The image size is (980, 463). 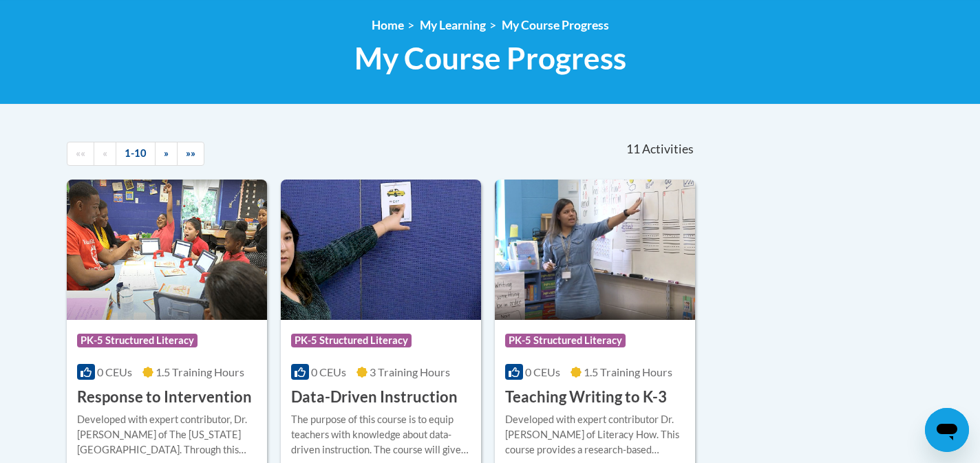 I want to click on a: 1-10, so click(x=136, y=154).